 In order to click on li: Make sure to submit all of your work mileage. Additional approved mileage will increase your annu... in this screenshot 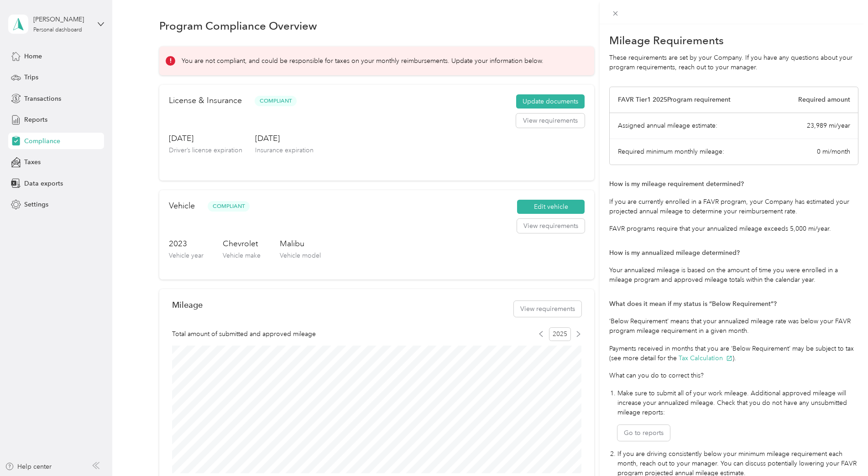, I will do `click(738, 415)`.